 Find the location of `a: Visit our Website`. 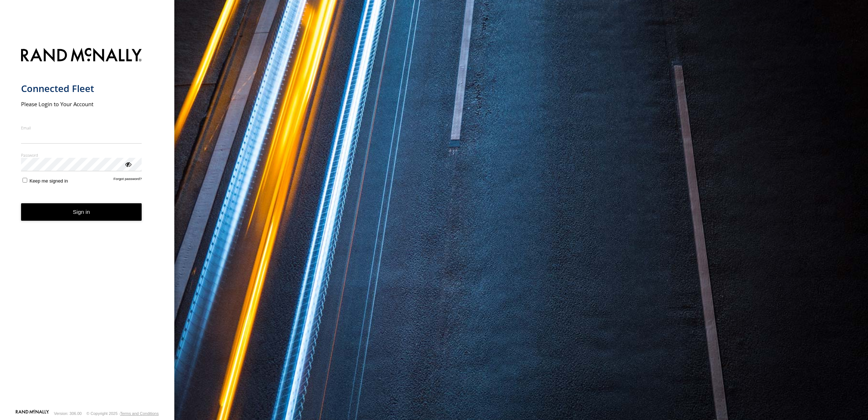

a: Visit our Website is located at coordinates (32, 413).